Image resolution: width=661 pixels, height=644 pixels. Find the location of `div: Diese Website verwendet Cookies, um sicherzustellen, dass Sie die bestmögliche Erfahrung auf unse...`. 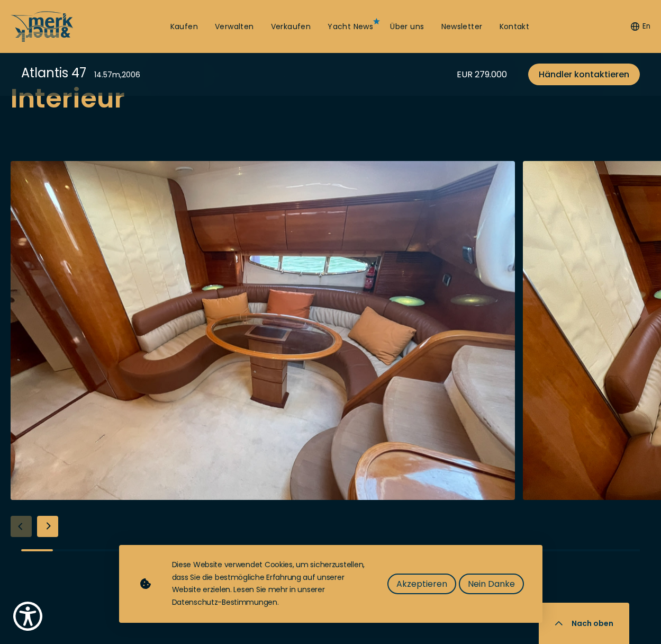

div: Diese Website verwendet Cookies, um sicherzustellen, dass Sie die bestmögliche Erfahrung auf unse... is located at coordinates (269, 583).